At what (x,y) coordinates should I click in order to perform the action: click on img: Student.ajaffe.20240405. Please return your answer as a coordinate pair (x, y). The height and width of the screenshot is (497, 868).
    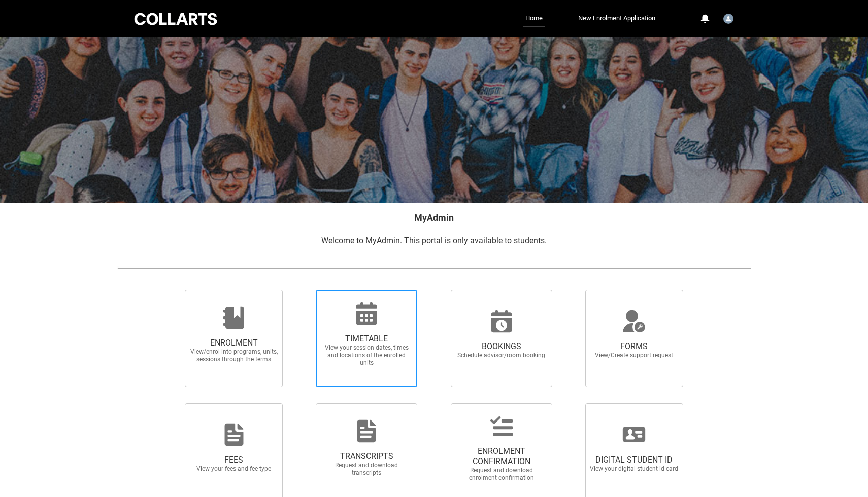
    Looking at the image, I should click on (728, 19).